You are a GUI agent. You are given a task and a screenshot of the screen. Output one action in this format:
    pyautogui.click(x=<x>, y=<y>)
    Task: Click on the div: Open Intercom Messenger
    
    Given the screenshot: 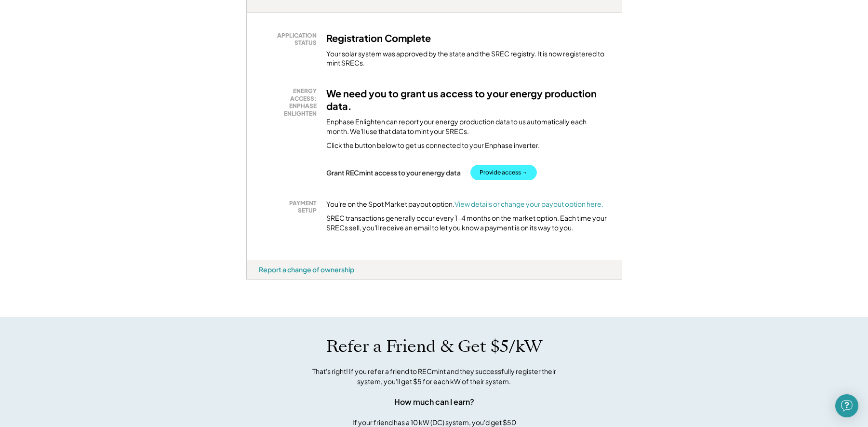 What is the action you would take?
    pyautogui.click(x=847, y=405)
    